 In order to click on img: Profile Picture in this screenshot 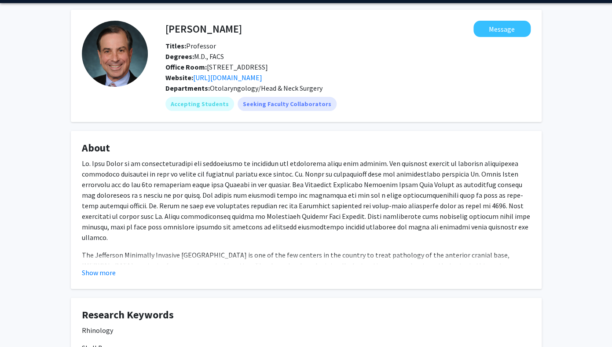, I will do `click(115, 54)`.